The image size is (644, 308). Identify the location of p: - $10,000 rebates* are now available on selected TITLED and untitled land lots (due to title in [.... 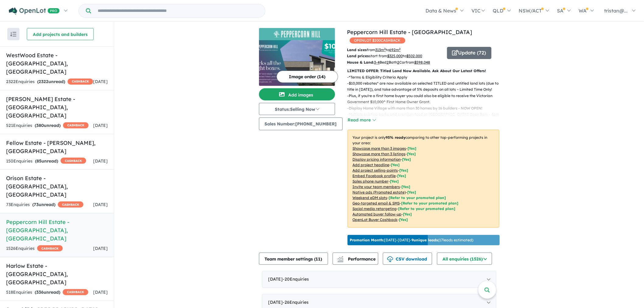
(426, 86).